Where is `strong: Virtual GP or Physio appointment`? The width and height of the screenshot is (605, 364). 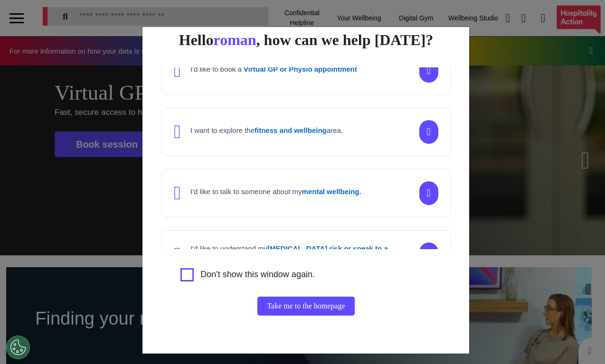
strong: Virtual GP or Physio appointment is located at coordinates (300, 69).